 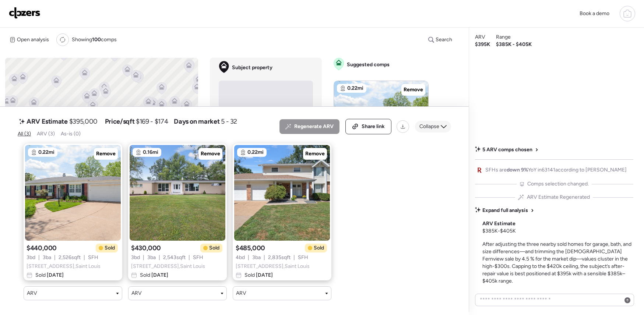 What do you see at coordinates (503, 37) in the screenshot?
I see `span: Range` at bounding box center [503, 37].